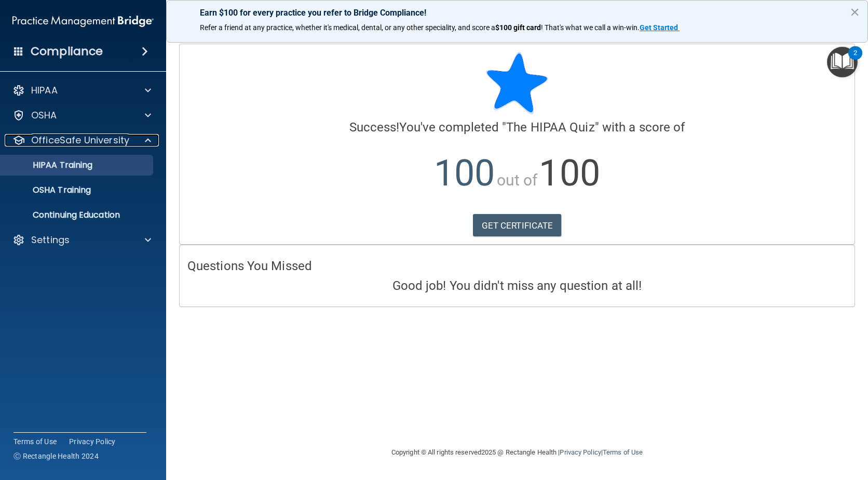  What do you see at coordinates (375, 127) in the screenshot?
I see `span: Success!` at bounding box center [375, 127].